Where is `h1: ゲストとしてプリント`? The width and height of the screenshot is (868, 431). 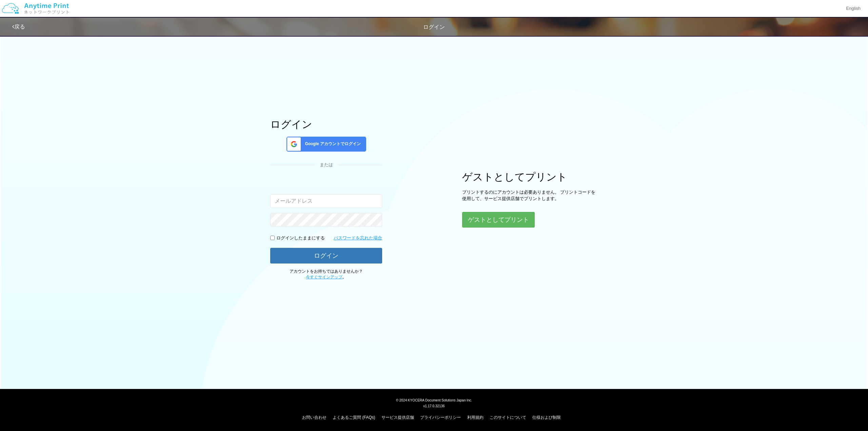 h1: ゲストとしてプリント is located at coordinates (530, 176).